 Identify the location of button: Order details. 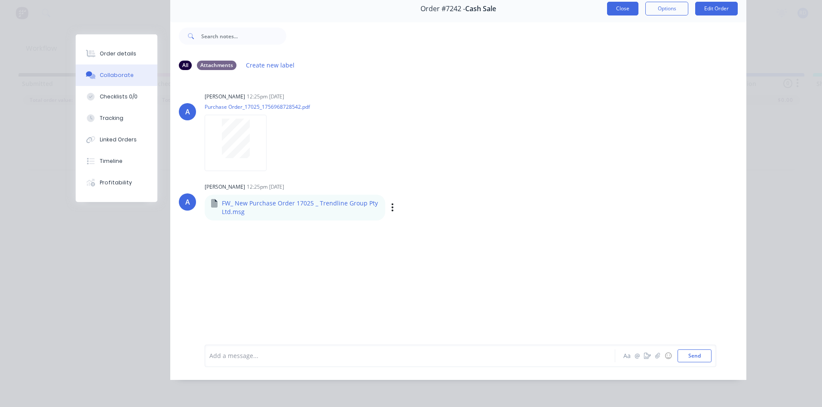
(116, 54).